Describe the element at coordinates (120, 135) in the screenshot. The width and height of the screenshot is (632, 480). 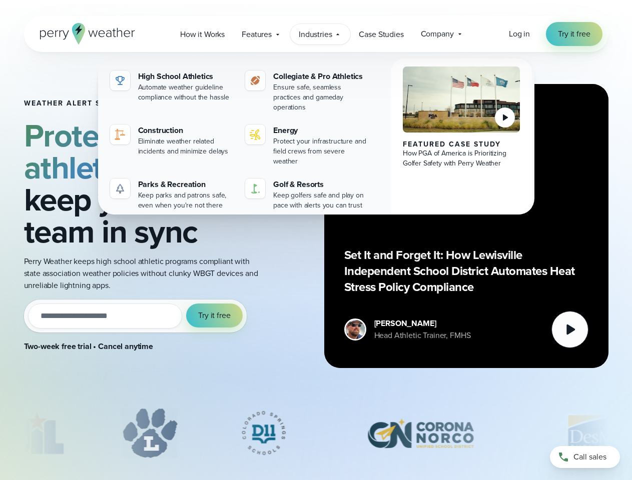
I see `img: noun-crane-7630938-1@2x.svg` at that location.